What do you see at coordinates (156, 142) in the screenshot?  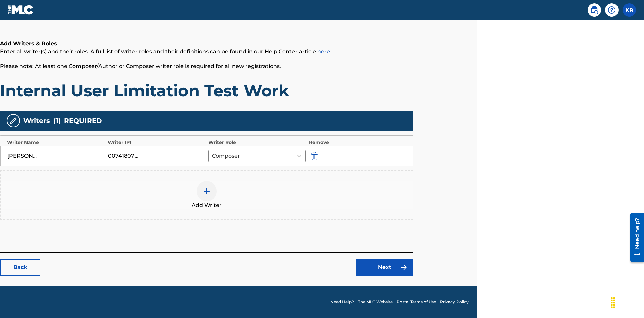 I see `div: Writer IPI` at bounding box center [156, 142].